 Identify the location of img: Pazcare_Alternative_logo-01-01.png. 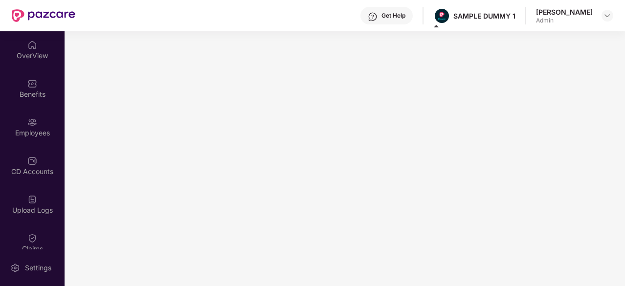
(441, 16).